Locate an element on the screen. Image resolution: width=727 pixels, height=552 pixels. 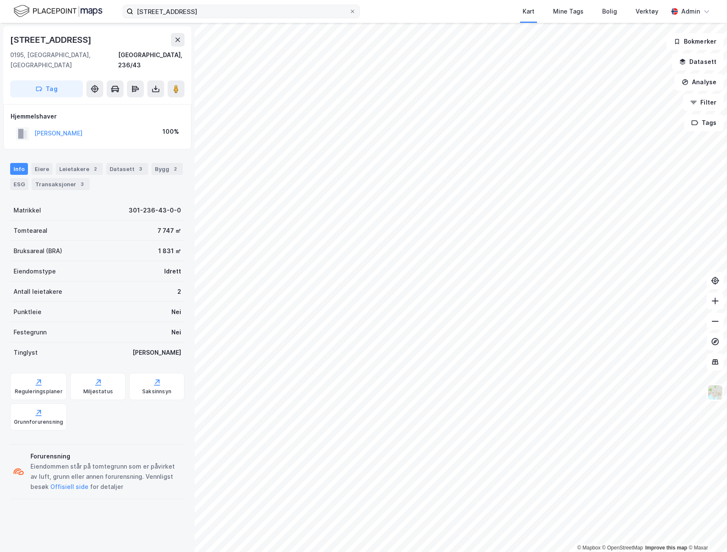
div: Matrikkel is located at coordinates (27, 210).